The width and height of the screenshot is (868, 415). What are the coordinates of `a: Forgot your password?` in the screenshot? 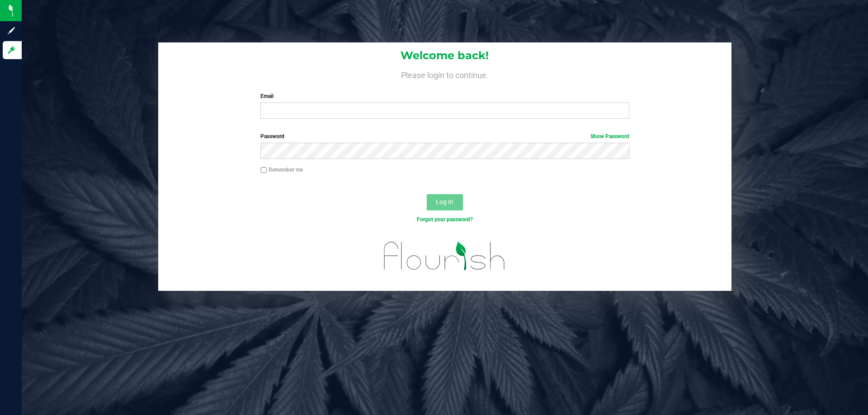 It's located at (445, 219).